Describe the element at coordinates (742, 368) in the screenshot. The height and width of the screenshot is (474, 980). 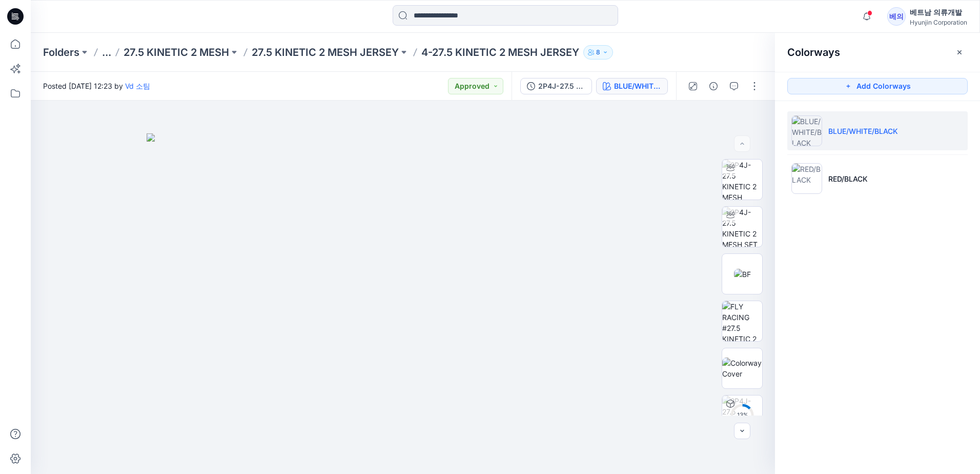
I see `img: Colorway Cover` at that location.